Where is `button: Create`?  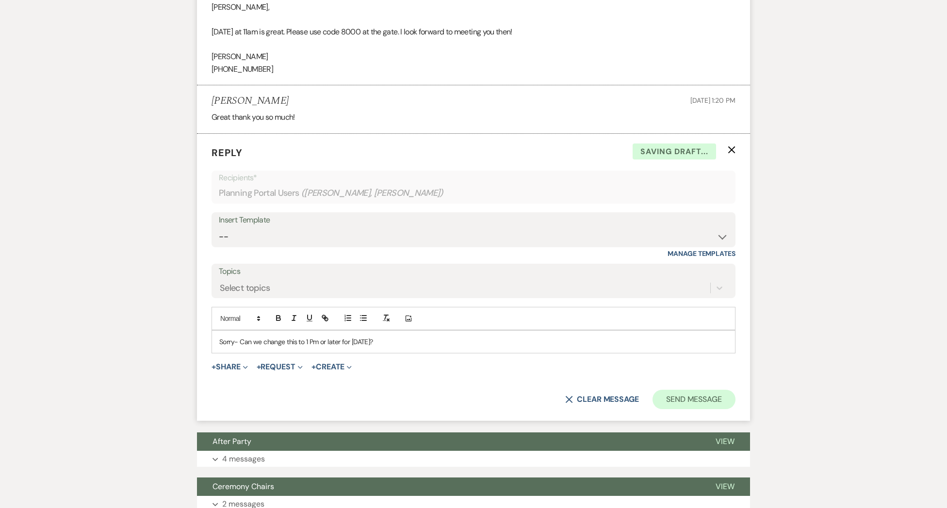 button: Create is located at coordinates (331, 367).